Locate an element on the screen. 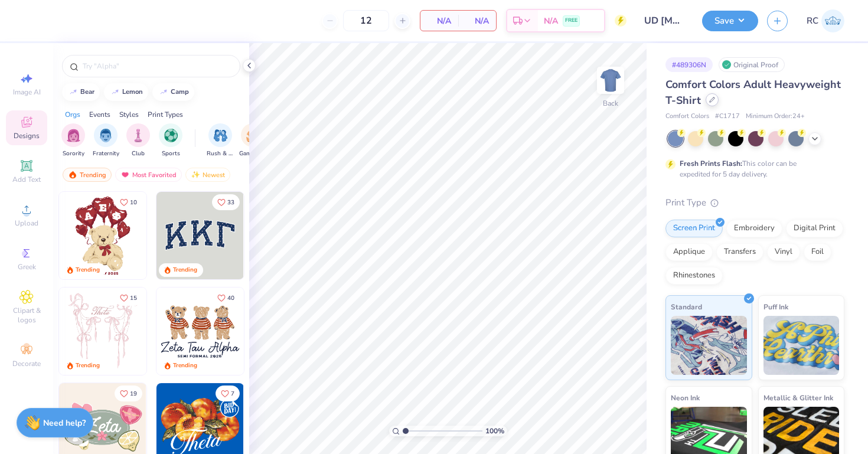  div: Print Types is located at coordinates (166, 115).